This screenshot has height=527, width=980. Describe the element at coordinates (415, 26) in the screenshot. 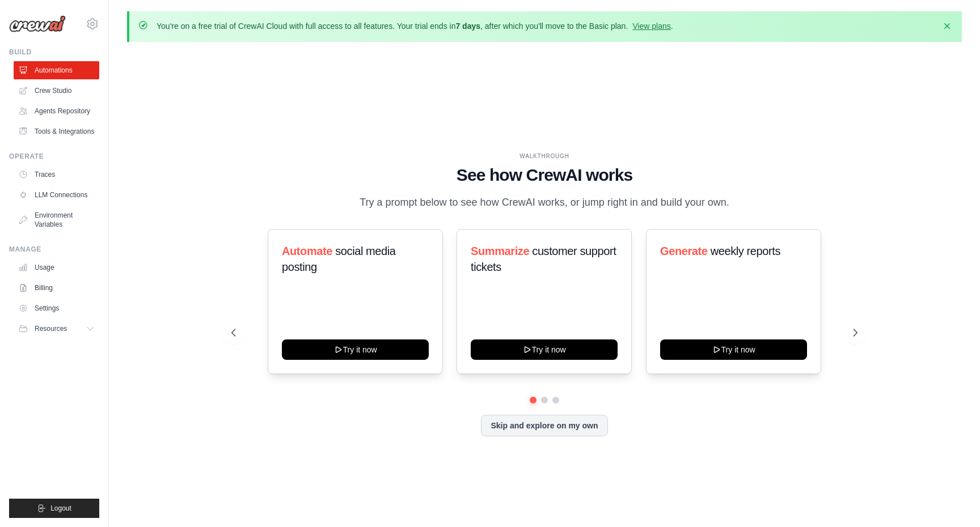

I see `p: You're on a free trial of CrewAI Cloud with full access to all features. Your trial ends in , aft...` at that location.